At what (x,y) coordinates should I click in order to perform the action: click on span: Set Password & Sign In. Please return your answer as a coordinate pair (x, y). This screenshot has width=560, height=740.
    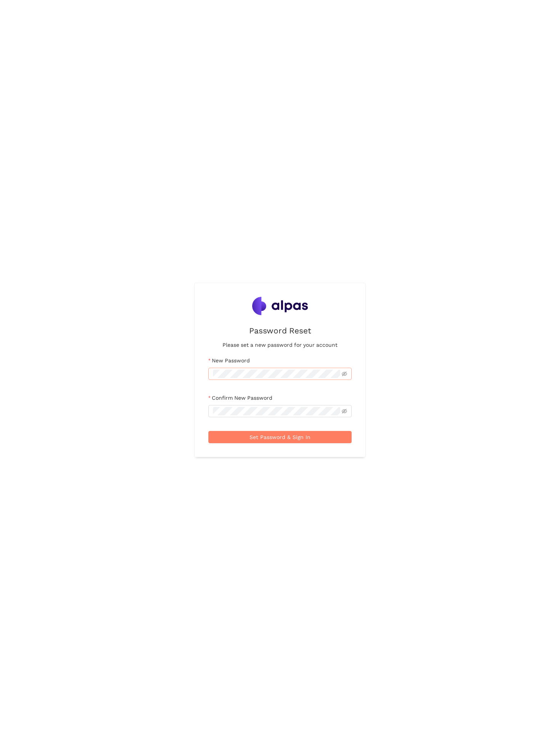
    Looking at the image, I should click on (280, 437).